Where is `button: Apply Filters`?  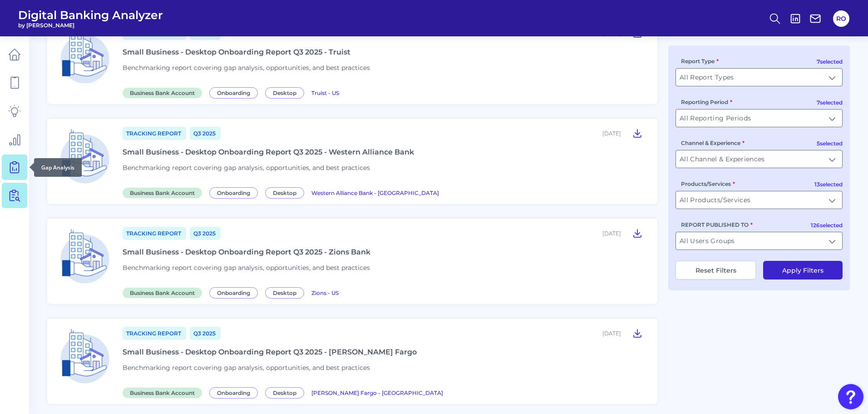
button: Apply Filters is located at coordinates (802, 270).